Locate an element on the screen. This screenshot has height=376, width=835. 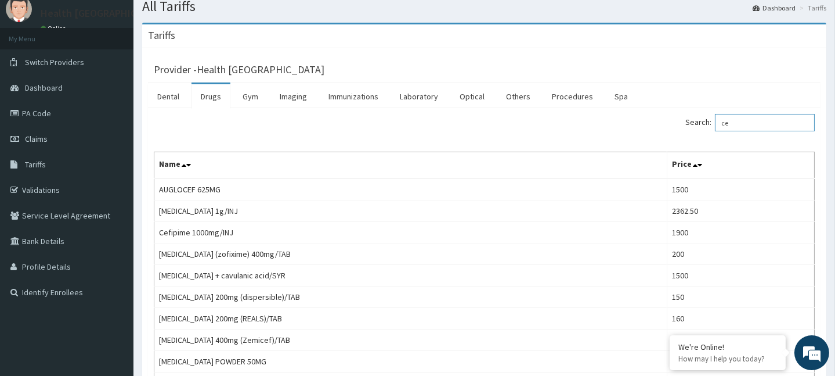
td: 2362.50 is located at coordinates (741, 211).